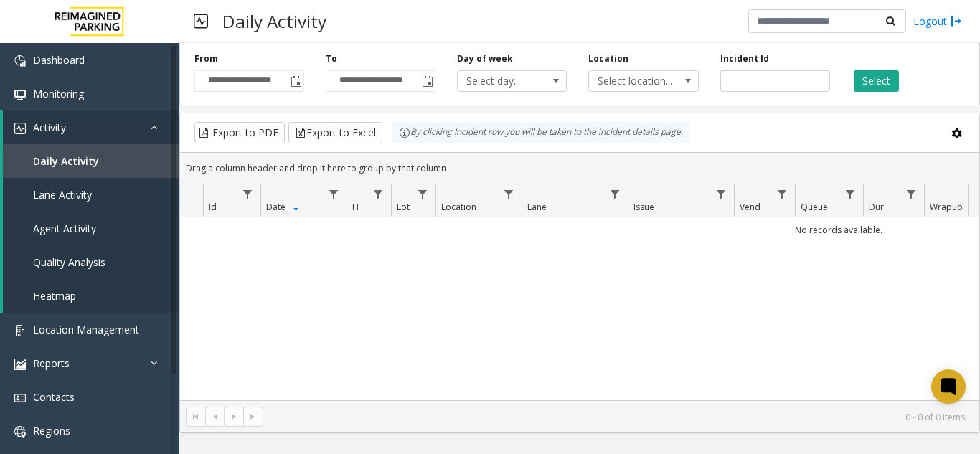 The image size is (980, 454). I want to click on img: logout, so click(957, 21).